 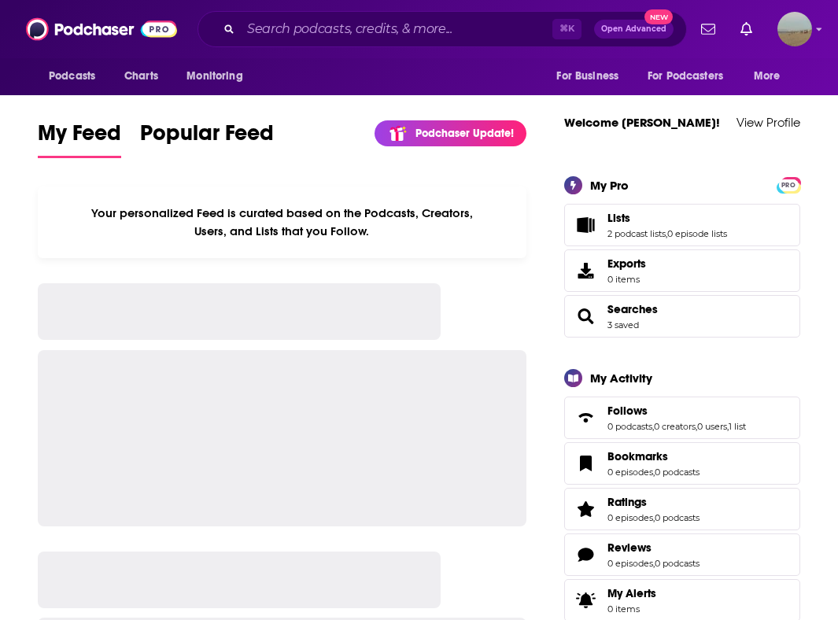 I want to click on a: 0 creators, so click(x=674, y=426).